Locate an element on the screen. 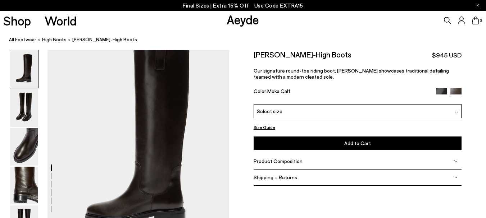  nav: breadcrumb is located at coordinates (248, 40).